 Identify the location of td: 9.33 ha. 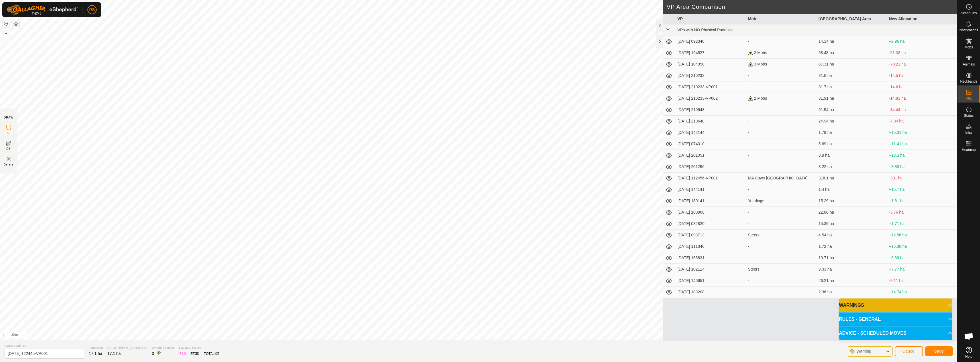
(851, 269).